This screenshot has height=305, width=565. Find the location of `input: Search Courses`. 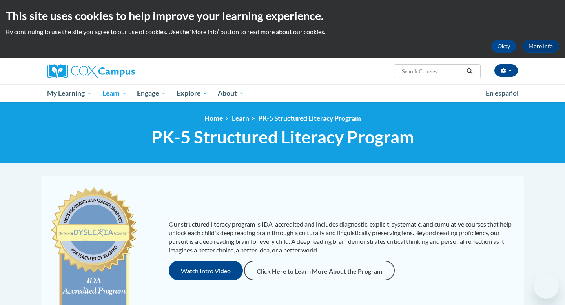

input: Search Courses is located at coordinates (432, 71).